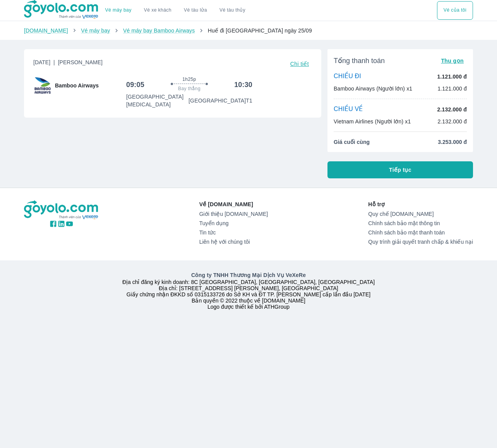 Image resolution: width=497 pixels, height=448 pixels. Describe the element at coordinates (234, 242) in the screenshot. I see `a: Liên hệ với chúng tôi` at that location.